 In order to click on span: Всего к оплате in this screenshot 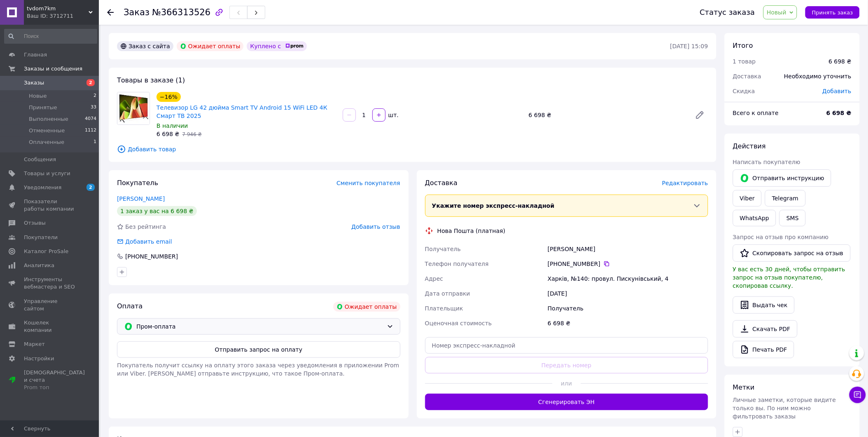, I will do `click(756, 113)`.